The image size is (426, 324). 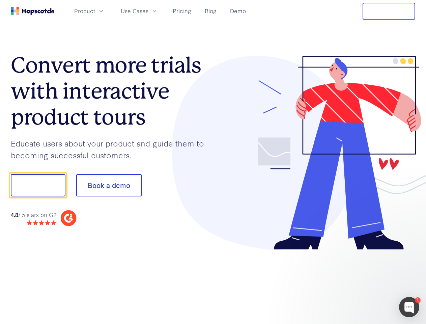 I want to click on a: Blog, so click(x=210, y=11).